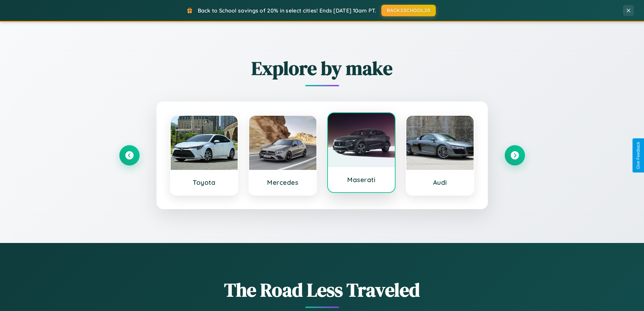 The height and width of the screenshot is (311, 644). Describe the element at coordinates (282, 182) in the screenshot. I see `h3: Mercedes` at that location.